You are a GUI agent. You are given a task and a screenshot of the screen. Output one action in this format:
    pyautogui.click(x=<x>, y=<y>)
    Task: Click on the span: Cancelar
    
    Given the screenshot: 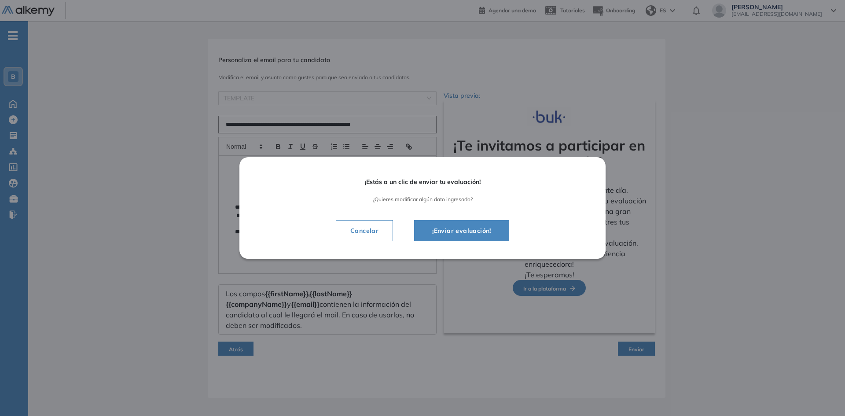 What is the action you would take?
    pyautogui.click(x=364, y=231)
    